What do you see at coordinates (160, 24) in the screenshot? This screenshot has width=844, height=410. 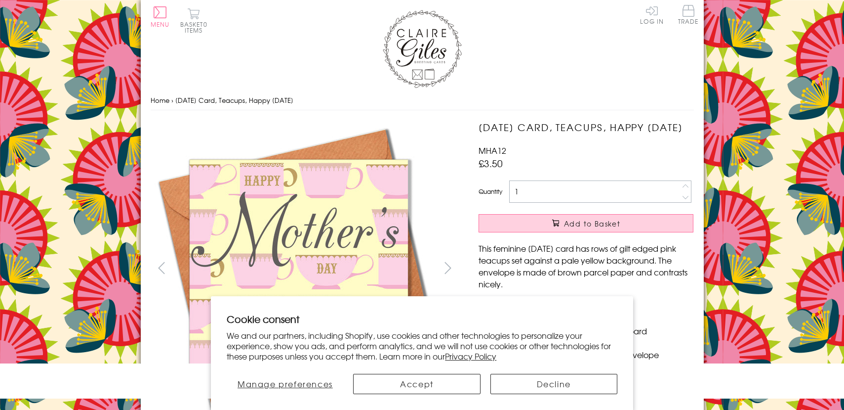 I see `span: Menu` at bounding box center [160, 24].